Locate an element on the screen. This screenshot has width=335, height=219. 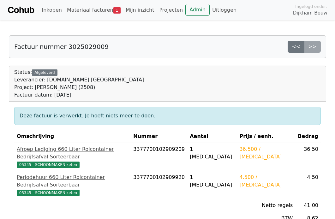
a: Periodehuur 660 Liter Rolcontainer Bedrijfsafval Sorteerbaar05345 - SCHOONMAKEN keten is located at coordinates (72, 185).